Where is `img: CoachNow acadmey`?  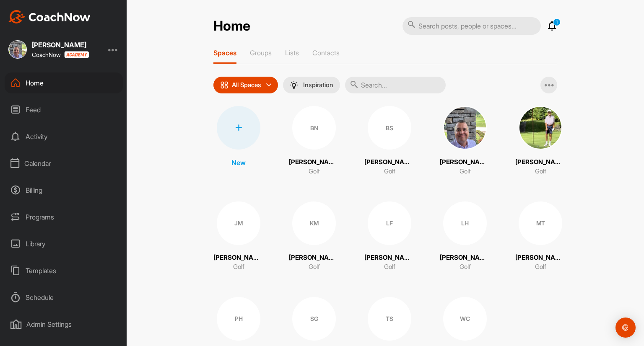
img: CoachNow acadmey is located at coordinates (76, 54).